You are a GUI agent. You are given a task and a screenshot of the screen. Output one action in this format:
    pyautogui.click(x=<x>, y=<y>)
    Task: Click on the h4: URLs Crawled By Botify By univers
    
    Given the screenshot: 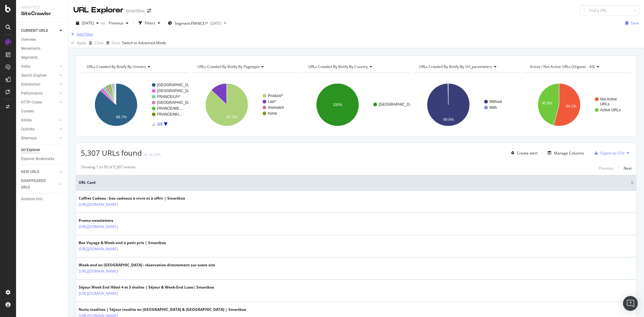 What is the action you would take?
    pyautogui.click(x=134, y=66)
    